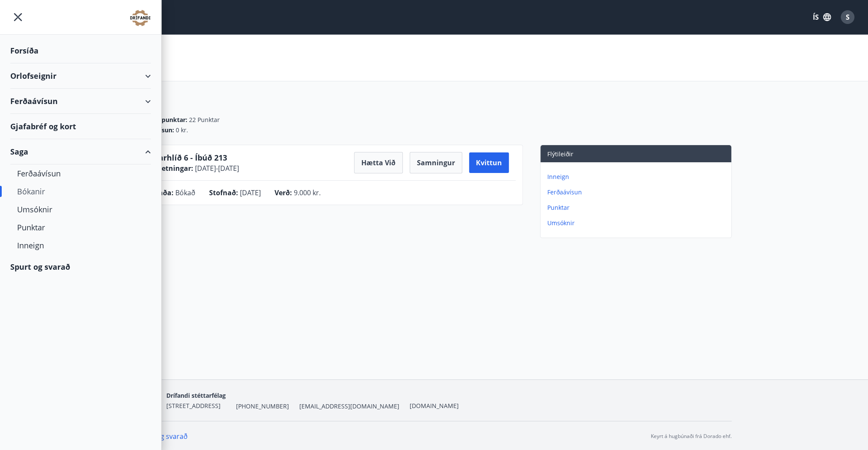  What do you see at coordinates (80, 227) in the screenshot?
I see `div: Punktar` at bounding box center [80, 227].